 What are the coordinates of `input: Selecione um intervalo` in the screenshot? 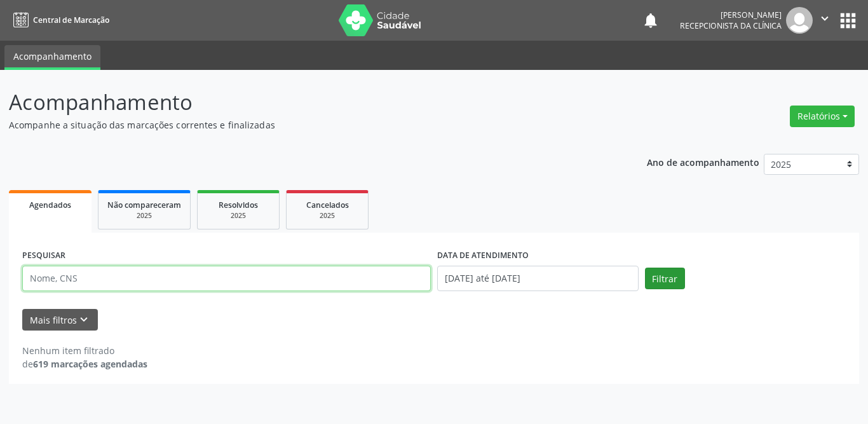 It's located at (538, 279).